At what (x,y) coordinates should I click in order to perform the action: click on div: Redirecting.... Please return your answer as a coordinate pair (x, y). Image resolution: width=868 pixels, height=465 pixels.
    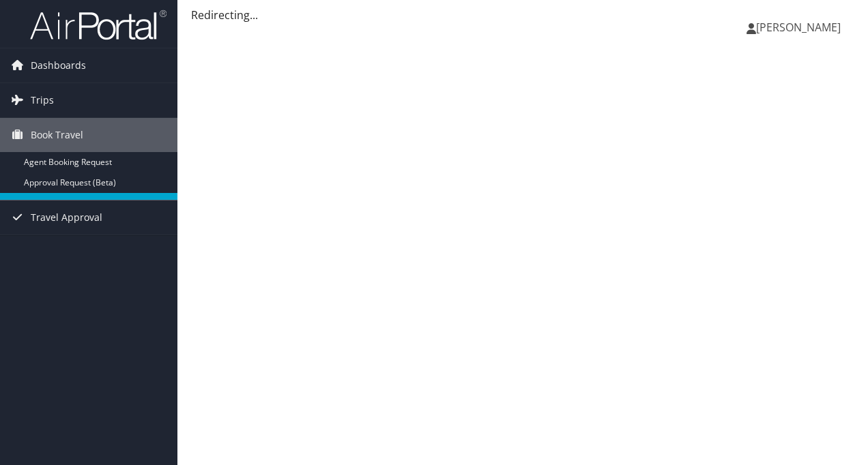
    Looking at the image, I should click on (523, 15).